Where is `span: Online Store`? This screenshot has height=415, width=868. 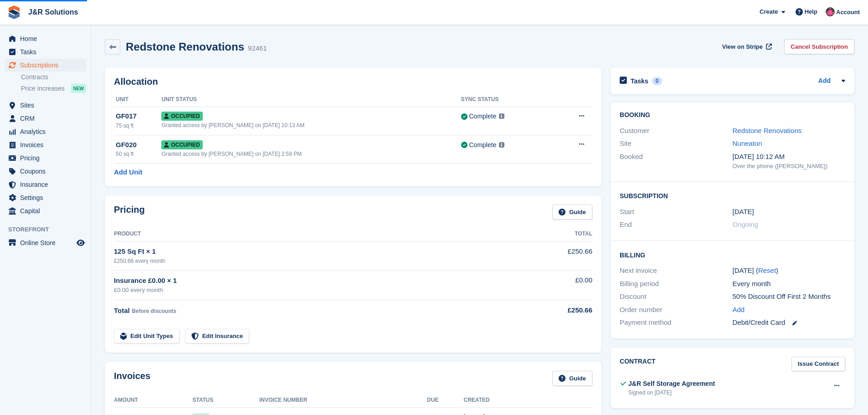
span: Online Store is located at coordinates (48, 243).